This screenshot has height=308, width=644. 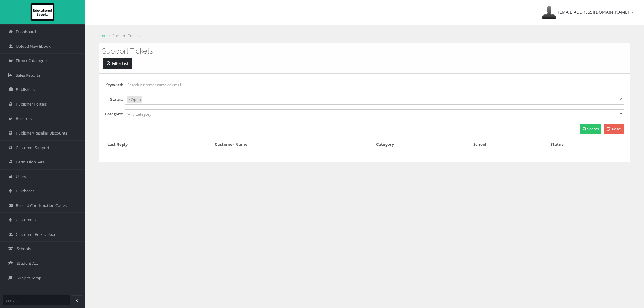 I want to click on label: Keyword:, so click(x=114, y=84).